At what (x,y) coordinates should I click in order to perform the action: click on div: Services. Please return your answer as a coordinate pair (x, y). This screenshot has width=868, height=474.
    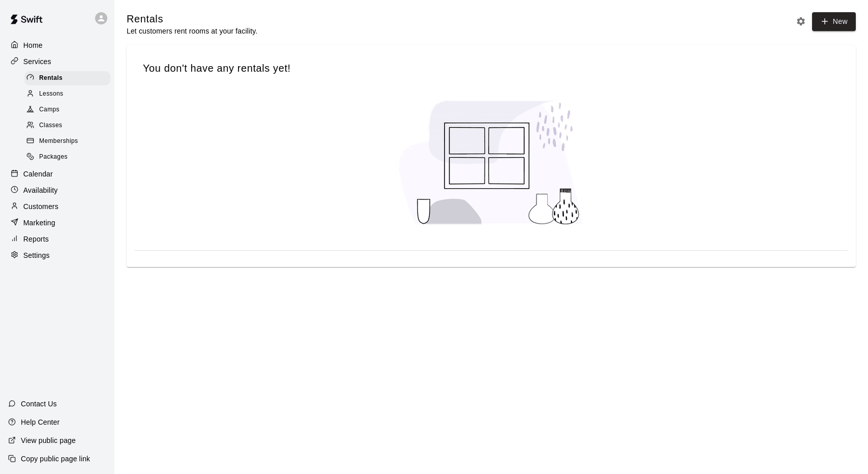
    Looking at the image, I should click on (57, 62).